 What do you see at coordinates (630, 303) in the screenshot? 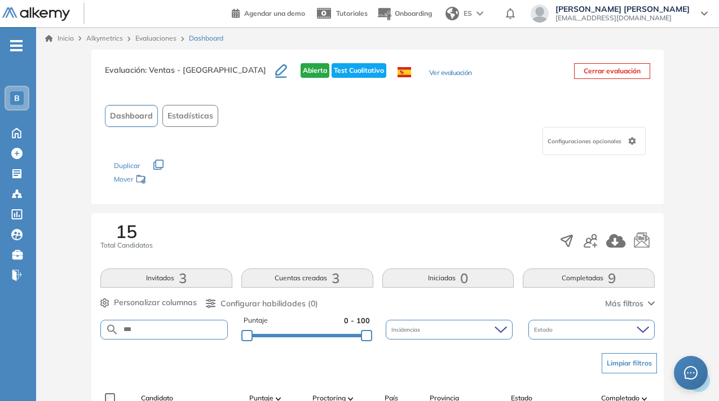
I see `button: Más filtros` at bounding box center [630, 303].